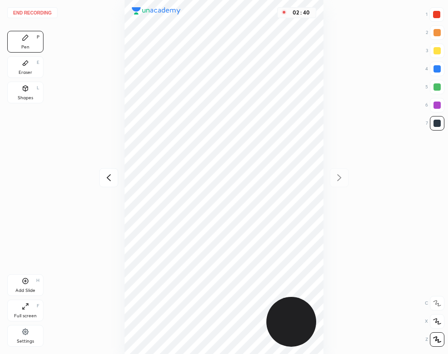 The width and height of the screenshot is (448, 354). What do you see at coordinates (38, 88) in the screenshot?
I see `div: L` at bounding box center [38, 88].